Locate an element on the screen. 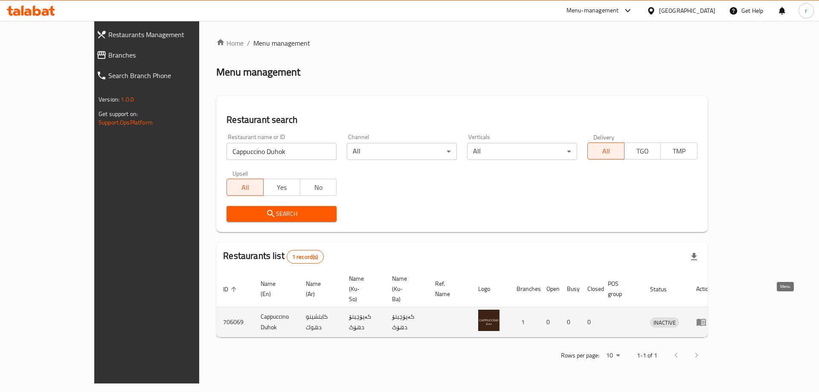 Image resolution: width=819 pixels, height=392 pixels. h2: Restaurant search is located at coordinates (462, 120).